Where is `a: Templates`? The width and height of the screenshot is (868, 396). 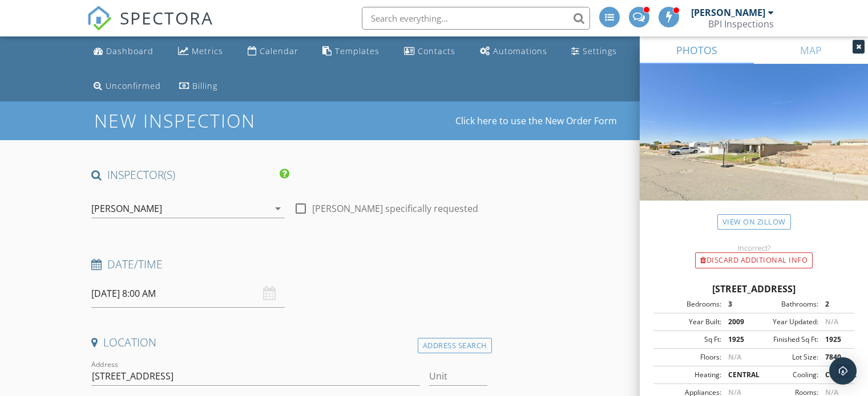
a: Templates is located at coordinates (351, 51).